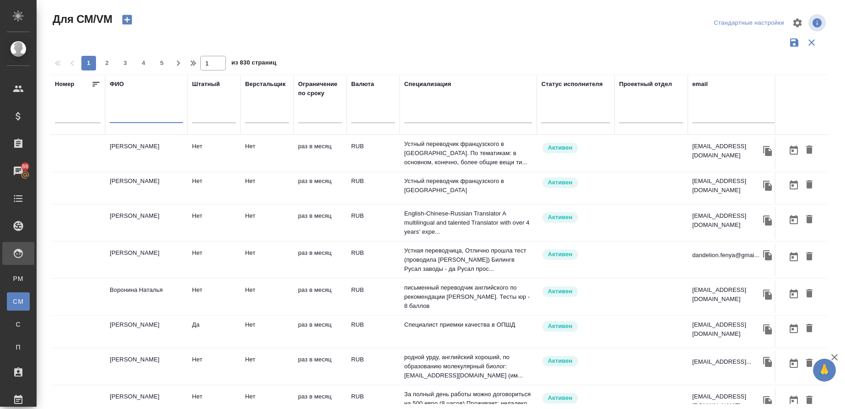  Describe the element at coordinates (18, 278) in the screenshot. I see `span: PM` at that location.